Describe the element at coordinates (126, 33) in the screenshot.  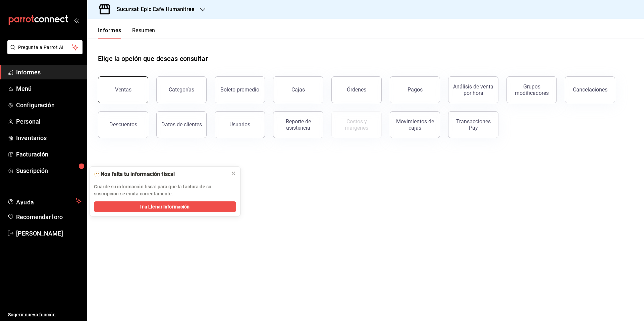
I see `div: pestañas de navegación` at that location.